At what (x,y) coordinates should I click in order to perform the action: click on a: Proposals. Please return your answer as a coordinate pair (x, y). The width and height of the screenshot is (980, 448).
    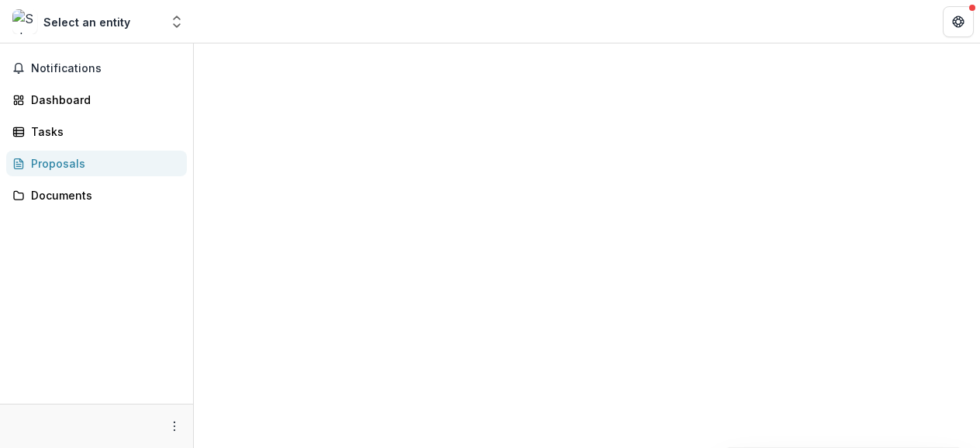
    Looking at the image, I should click on (96, 163).